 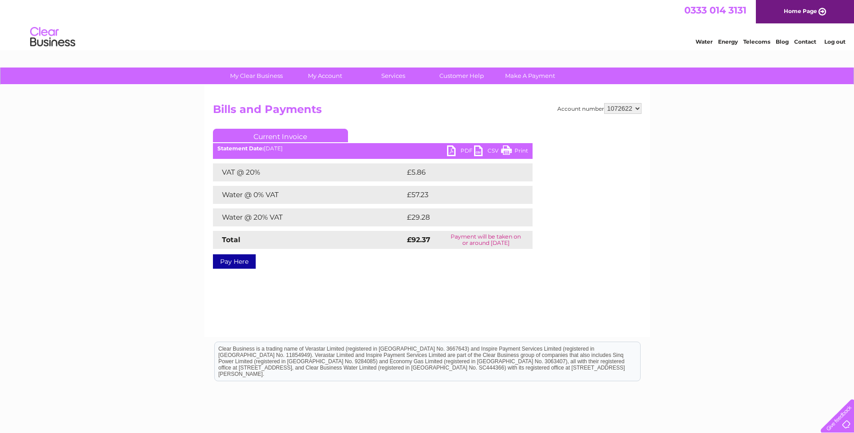 I want to click on a: My Clear Business, so click(x=256, y=76).